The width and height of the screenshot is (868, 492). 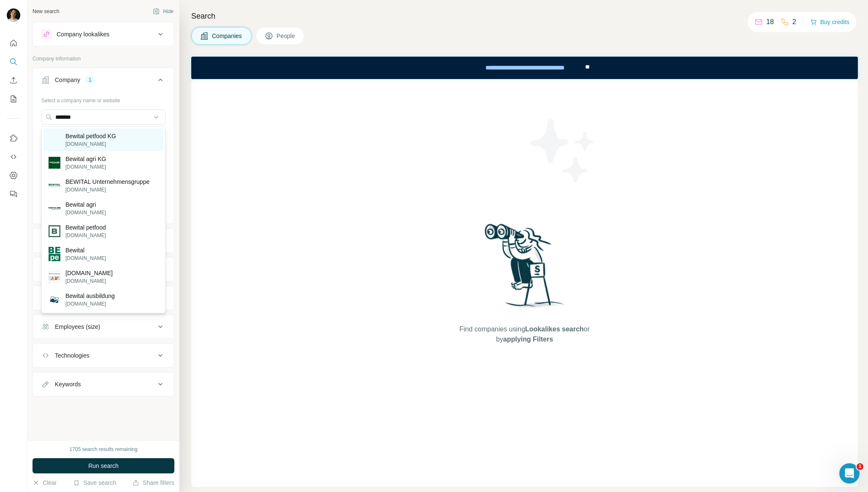 What do you see at coordinates (90, 296) in the screenshot?
I see `p: Bewital ausbildung` at bounding box center [90, 296].